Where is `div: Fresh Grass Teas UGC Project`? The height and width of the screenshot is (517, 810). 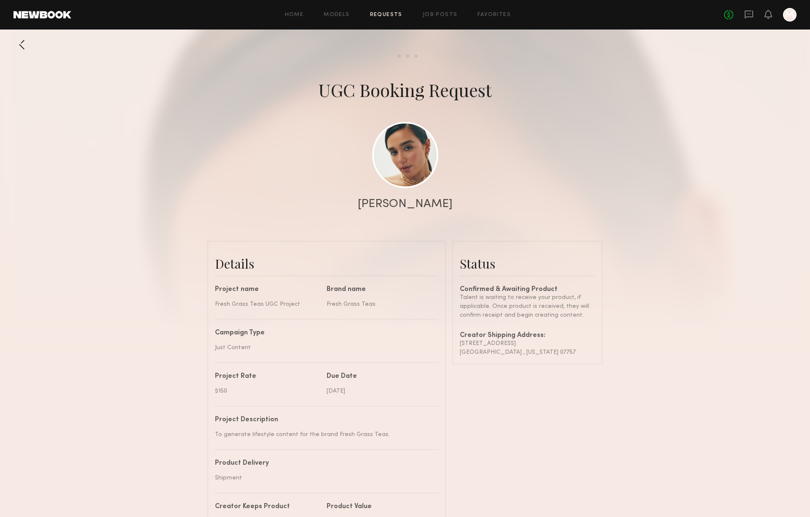
div: Fresh Grass Teas UGC Project is located at coordinates (268, 304).